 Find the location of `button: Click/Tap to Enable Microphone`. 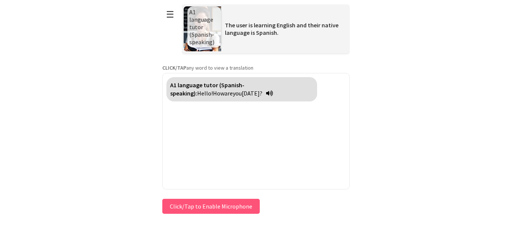

button: Click/Tap to Enable Microphone is located at coordinates (211, 206).